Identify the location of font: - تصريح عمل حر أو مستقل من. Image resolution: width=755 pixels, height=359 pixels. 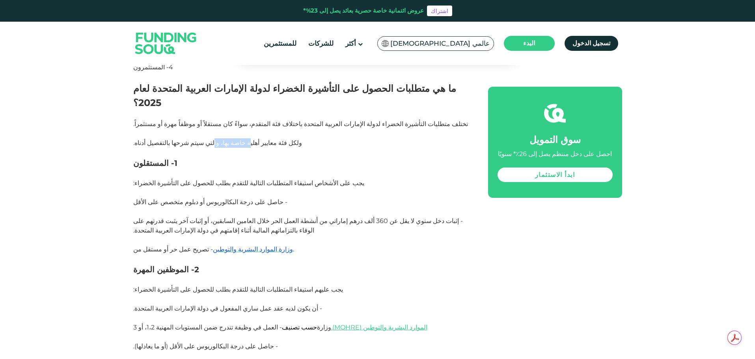
(173, 249).